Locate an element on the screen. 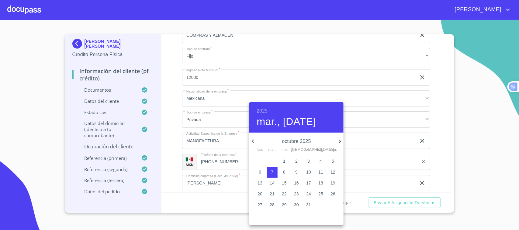  h6: 2025 is located at coordinates (262, 111).